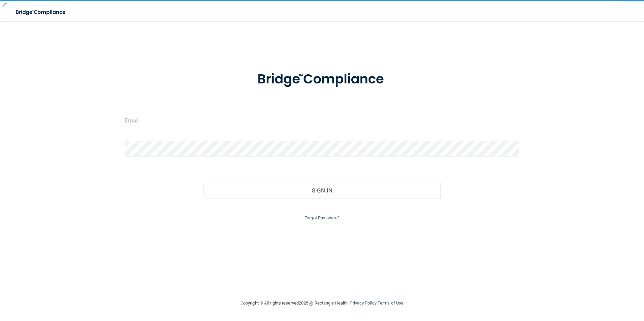  I want to click on input: Email, so click(322, 120).